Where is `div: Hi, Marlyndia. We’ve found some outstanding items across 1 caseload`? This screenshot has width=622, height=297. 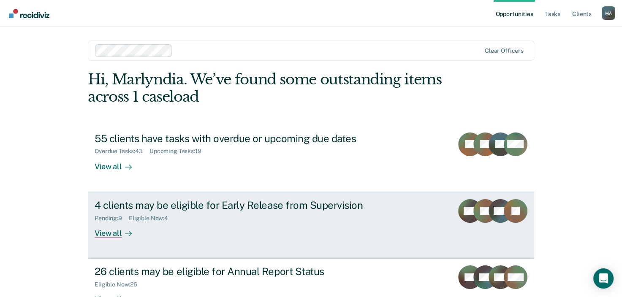
div: Hi, Marlyndia. We’ve found some outstanding items across 1 caseload is located at coordinates (266, 88).